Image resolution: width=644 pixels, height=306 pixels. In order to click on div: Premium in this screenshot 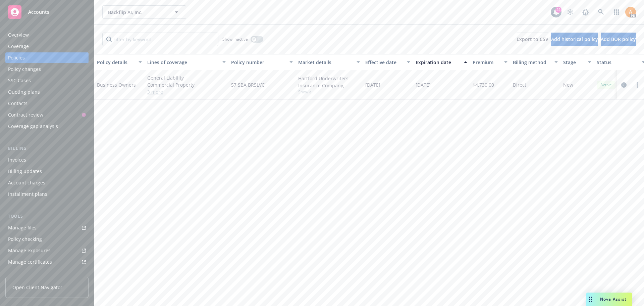, I will do `click(486, 63)`.